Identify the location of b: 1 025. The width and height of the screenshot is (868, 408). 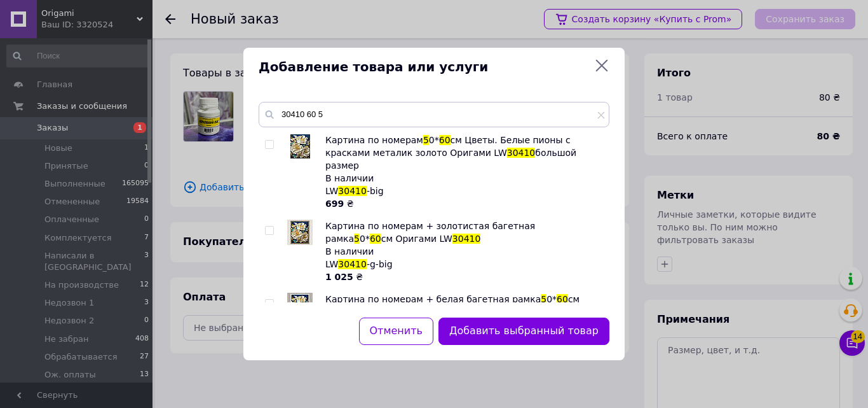
(339, 277).